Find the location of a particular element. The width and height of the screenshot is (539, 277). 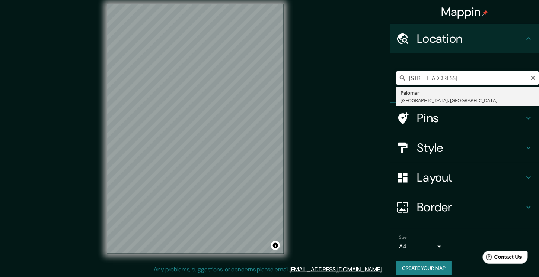

h4: Style is located at coordinates (470, 148).